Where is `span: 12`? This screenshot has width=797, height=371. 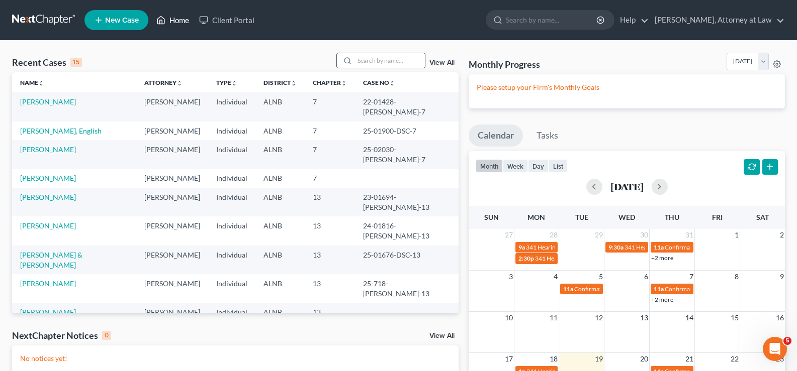
span: 12 is located at coordinates (599, 318).